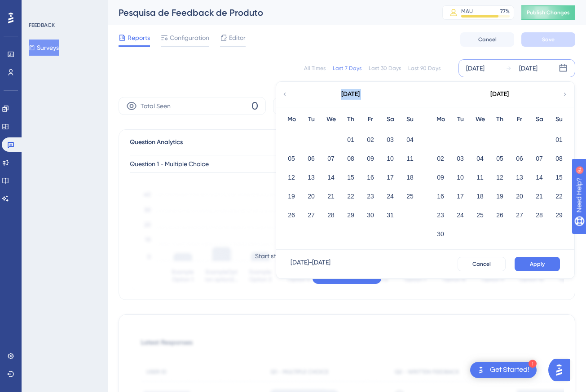 The image size is (586, 392). Describe the element at coordinates (39, 8) in the screenshot. I see `span: Need Help?` at that location.